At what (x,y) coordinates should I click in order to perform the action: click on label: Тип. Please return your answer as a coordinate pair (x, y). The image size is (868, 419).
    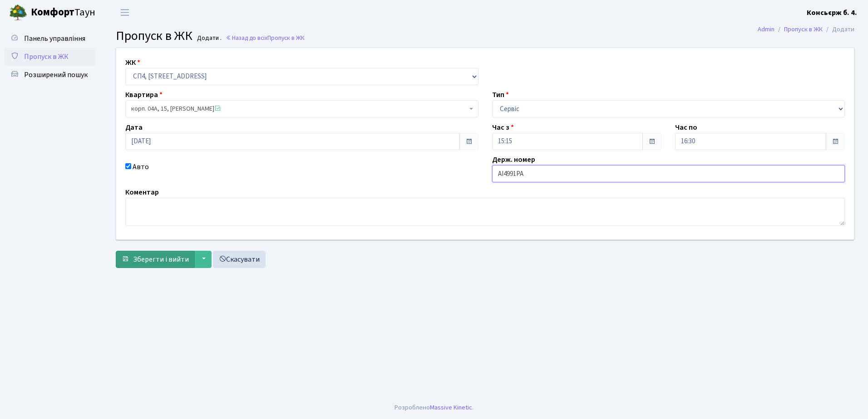
    Looking at the image, I should click on (500, 95).